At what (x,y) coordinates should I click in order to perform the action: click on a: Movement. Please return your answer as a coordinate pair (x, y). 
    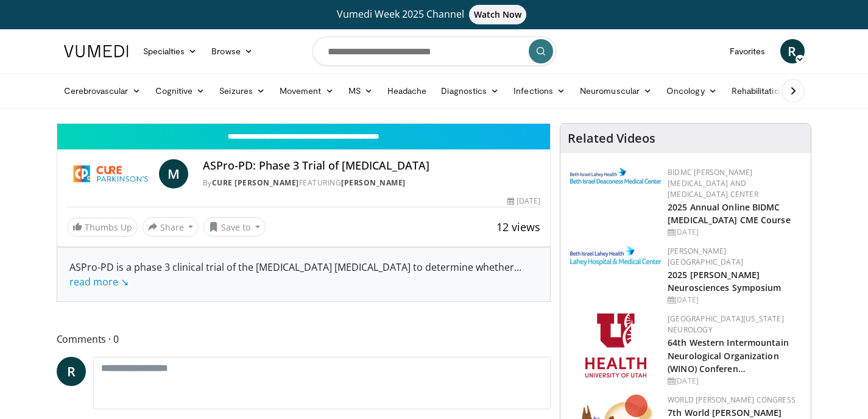
    Looking at the image, I should click on (306, 91).